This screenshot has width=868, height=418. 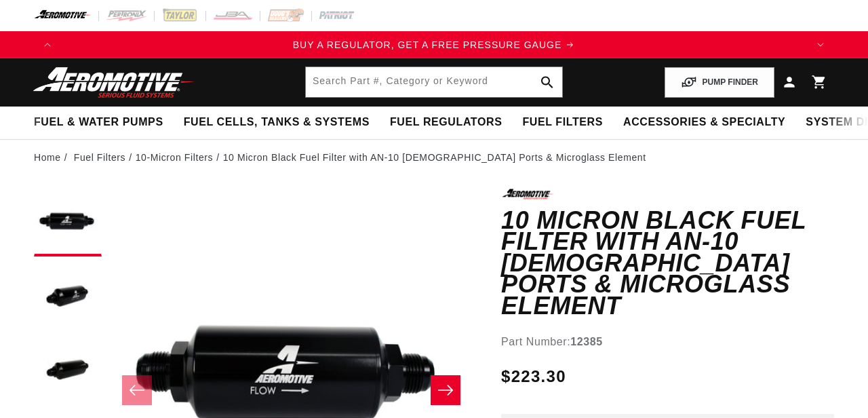 What do you see at coordinates (137, 390) in the screenshot?
I see `button: Slide left` at bounding box center [137, 390].